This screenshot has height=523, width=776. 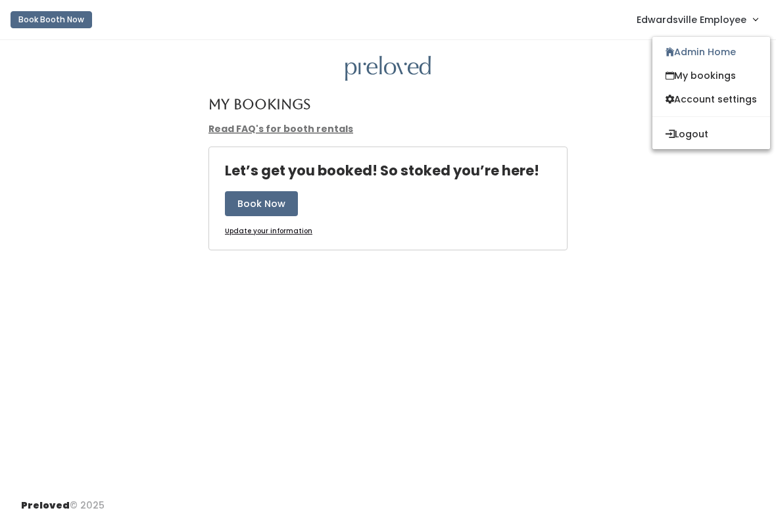 I want to click on a: Admin Home, so click(x=711, y=52).